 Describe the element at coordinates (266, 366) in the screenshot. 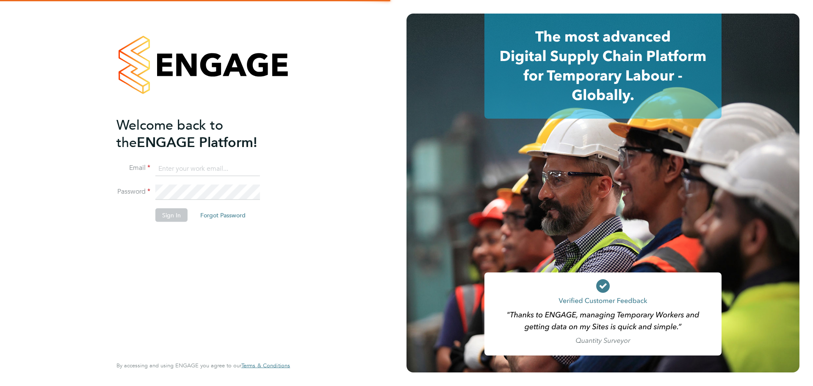

I see `a: Terms & Conditions` at that location.